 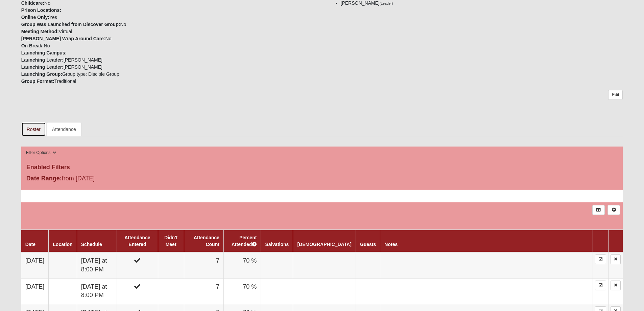 What do you see at coordinates (599, 210) in the screenshot?
I see `a: Export to Excel` at bounding box center [599, 210].